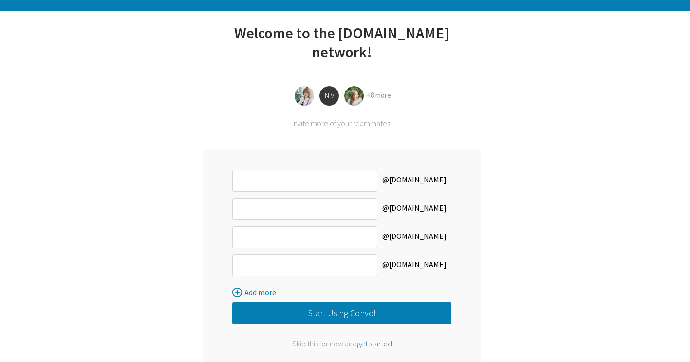 The image size is (690, 362). I want to click on div: Skip this for now and, so click(342, 344).